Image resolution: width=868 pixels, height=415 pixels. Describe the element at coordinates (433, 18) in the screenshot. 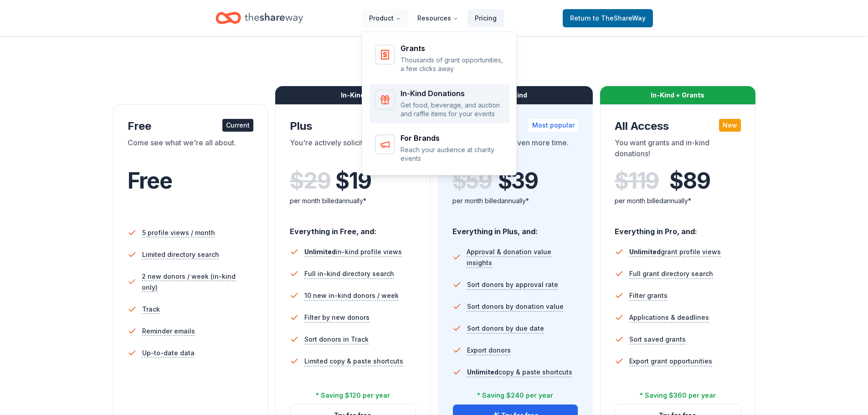

I see `nav: Main` at that location.